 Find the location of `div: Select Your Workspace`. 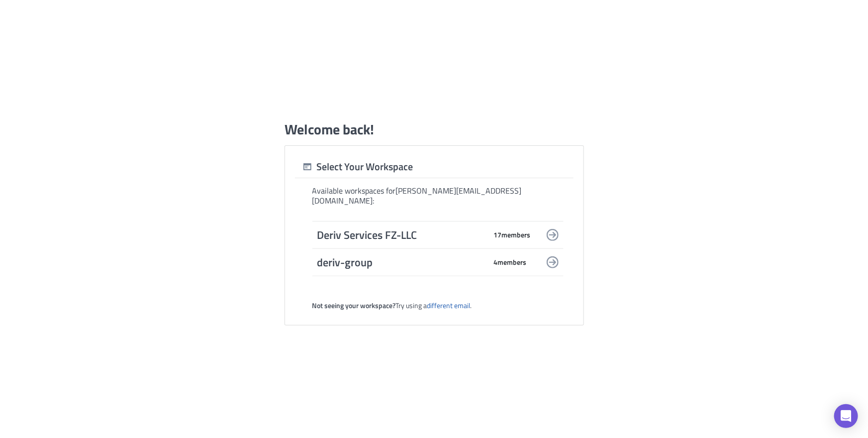

div: Select Your Workspace is located at coordinates (354, 167).